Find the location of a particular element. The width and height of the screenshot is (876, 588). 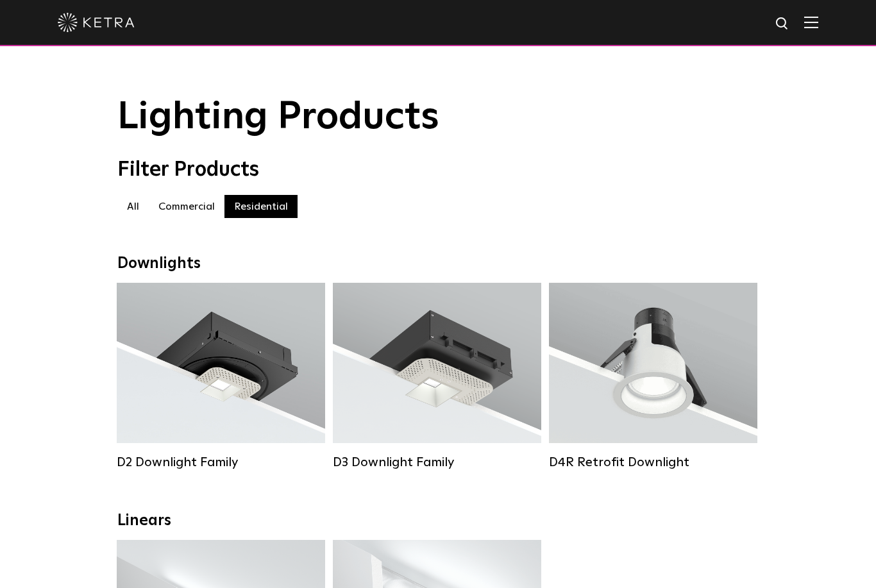

div: D2 Downlight Family is located at coordinates (221, 462).